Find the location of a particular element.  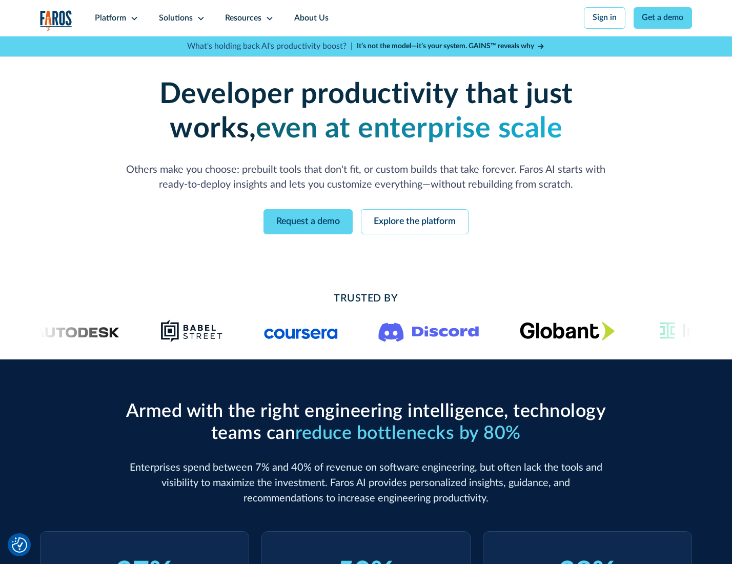

button: Cookie Settings is located at coordinates (19, 545).